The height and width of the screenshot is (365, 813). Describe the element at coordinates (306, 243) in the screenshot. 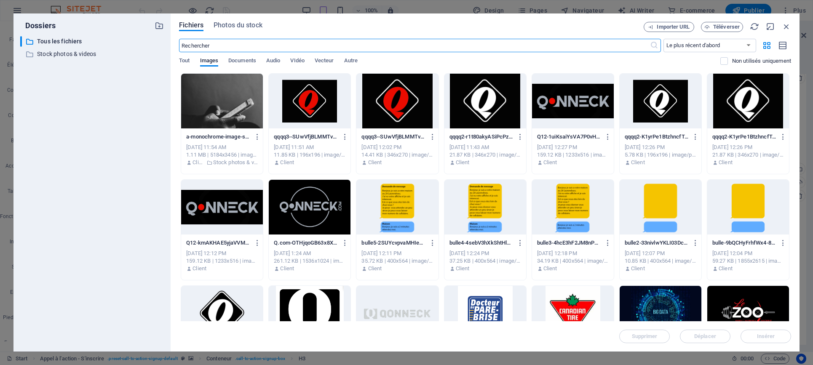

I see `p: Q.com-OTHjqoGB63x8XaTfT532Jg.png` at that location.